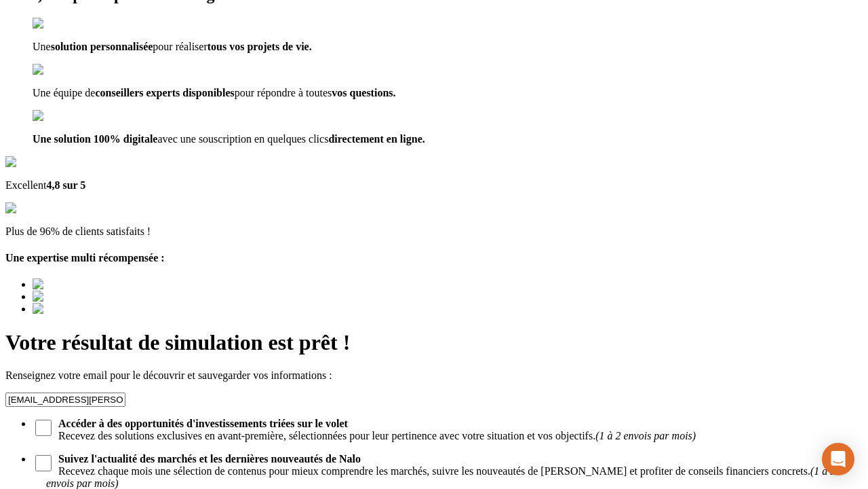 This screenshot has width=868, height=489. What do you see at coordinates (26, 184) in the screenshot?
I see `span: Excellent` at bounding box center [26, 184].